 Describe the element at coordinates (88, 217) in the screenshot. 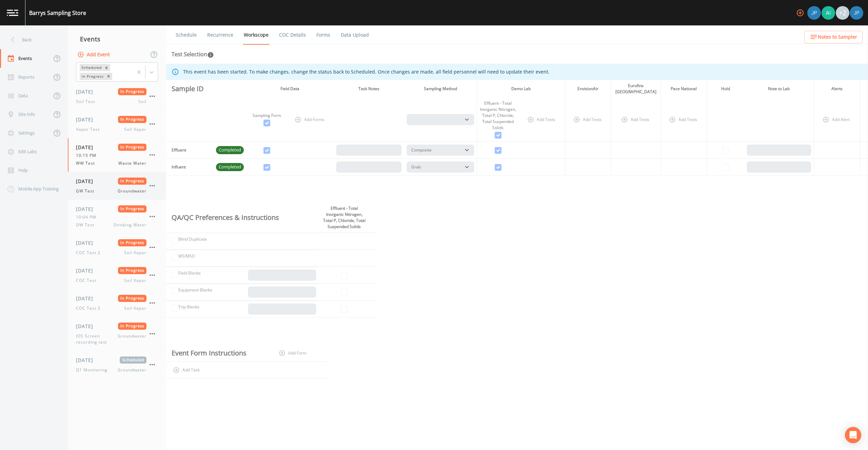

I see `span: 10:04 PM` at that location.